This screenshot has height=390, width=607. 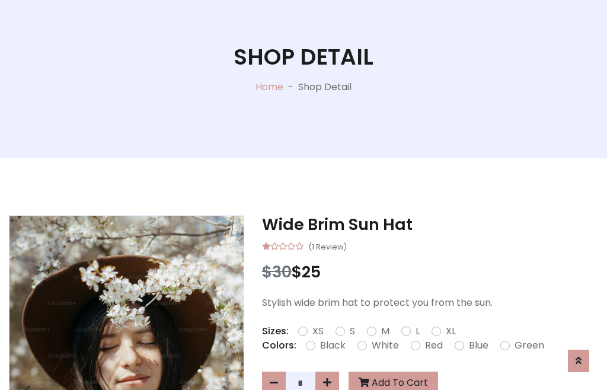 What do you see at coordinates (277, 271) in the screenshot?
I see `span: $30` at bounding box center [277, 271].